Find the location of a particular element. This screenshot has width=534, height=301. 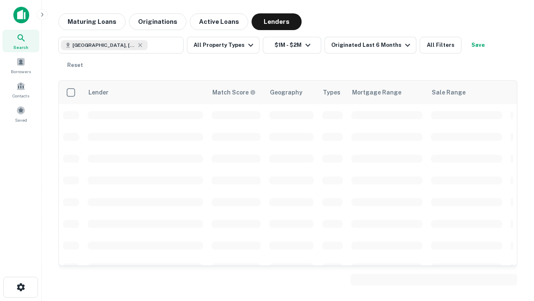

span: Borrowers is located at coordinates (21, 71).